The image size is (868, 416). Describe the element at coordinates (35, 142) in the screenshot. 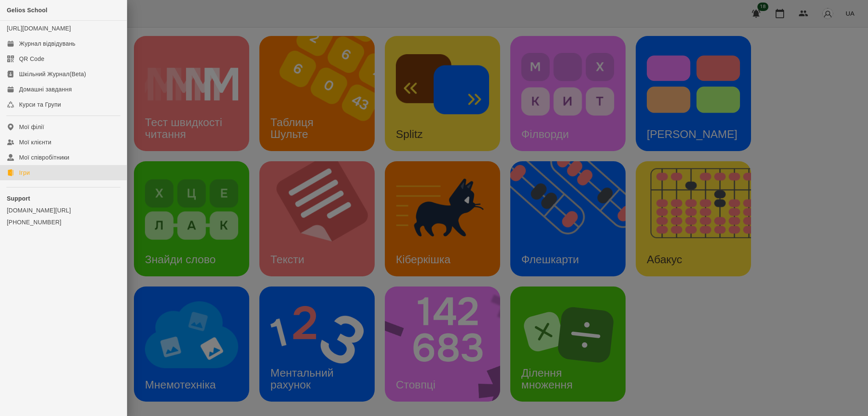

I see `div: Мої клієнти` at that location.